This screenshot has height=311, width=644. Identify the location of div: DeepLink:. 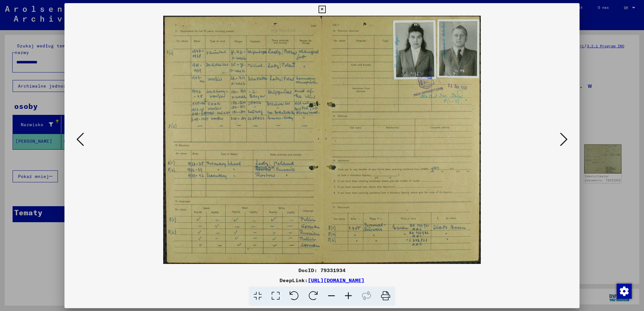
(322, 280).